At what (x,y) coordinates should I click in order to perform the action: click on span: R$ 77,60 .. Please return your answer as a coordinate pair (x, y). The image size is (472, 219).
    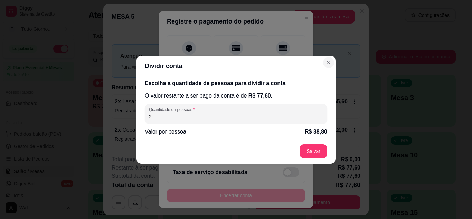
    Looking at the image, I should click on (260, 95).